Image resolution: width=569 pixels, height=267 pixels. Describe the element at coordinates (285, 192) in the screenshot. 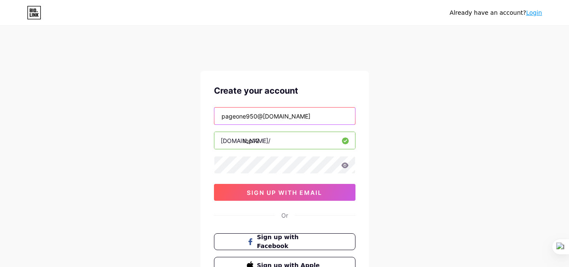

I see `button: sign up with email` at that location.